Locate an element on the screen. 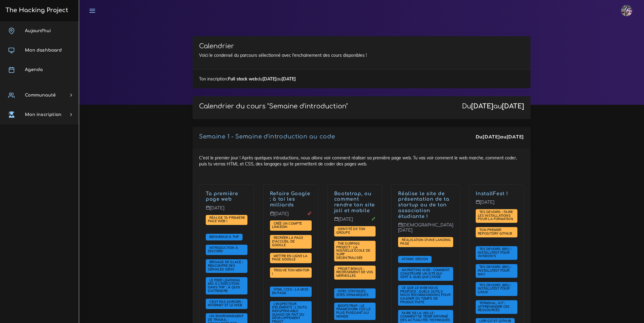 This screenshot has width=644, height=323. span: HTML / CSS : la mise en page is located at coordinates (290, 292).